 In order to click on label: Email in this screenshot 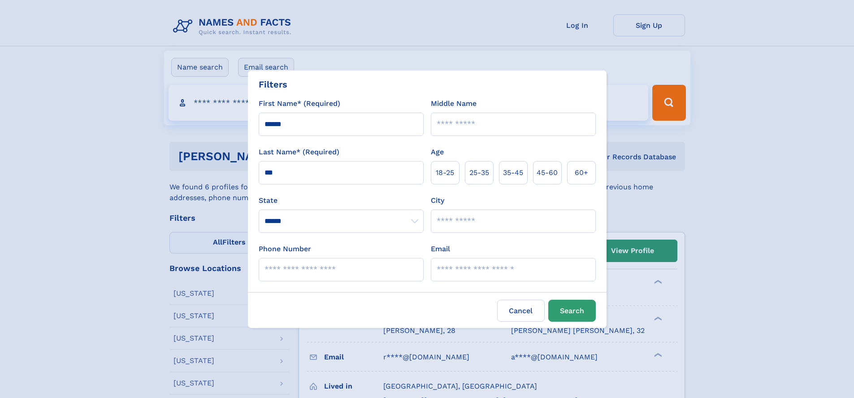, I will do `click(440, 249)`.